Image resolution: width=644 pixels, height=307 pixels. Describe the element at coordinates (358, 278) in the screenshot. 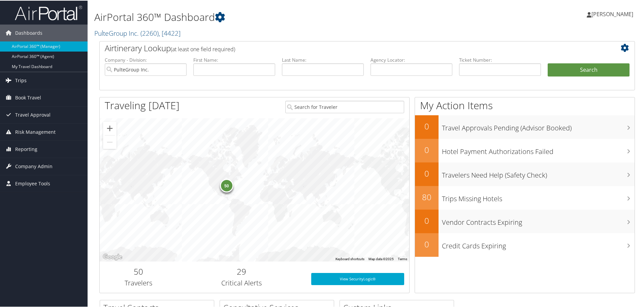

I see `a: View SecurityLogic®` at that location.